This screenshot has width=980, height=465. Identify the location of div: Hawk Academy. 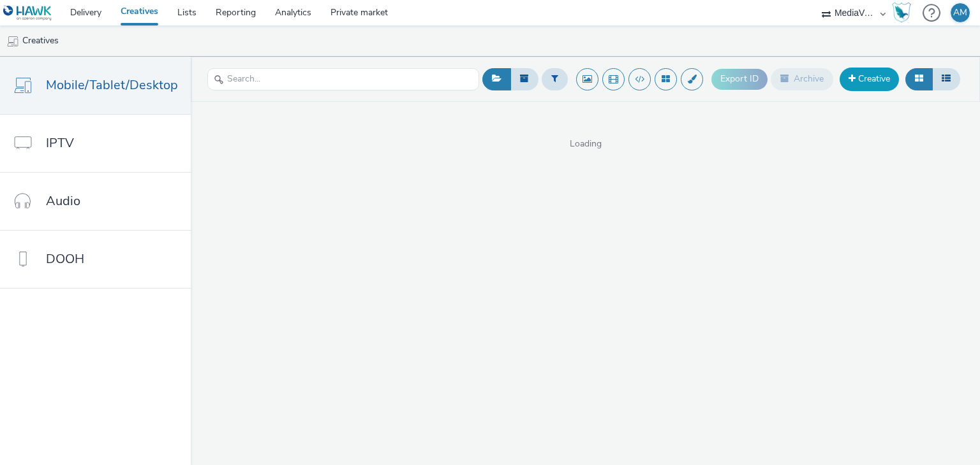
(901, 12).